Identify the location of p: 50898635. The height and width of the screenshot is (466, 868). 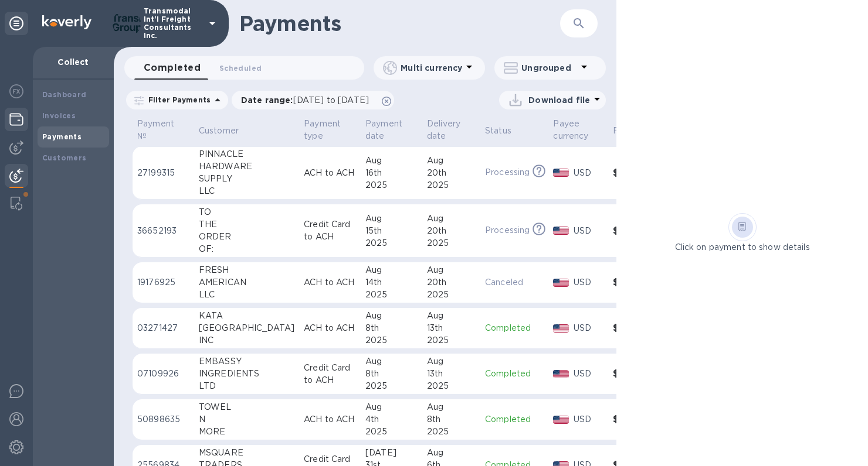
(163, 420).